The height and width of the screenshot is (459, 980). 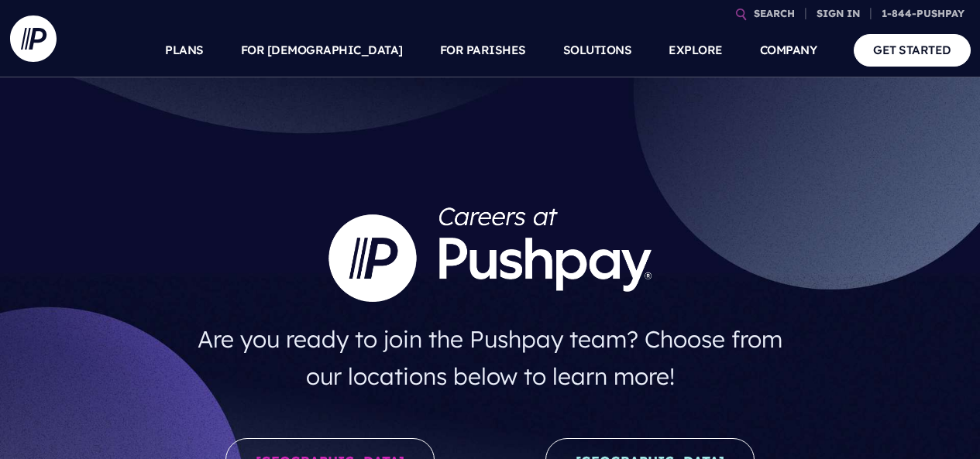 What do you see at coordinates (696, 50) in the screenshot?
I see `a: EXPLORE` at bounding box center [696, 50].